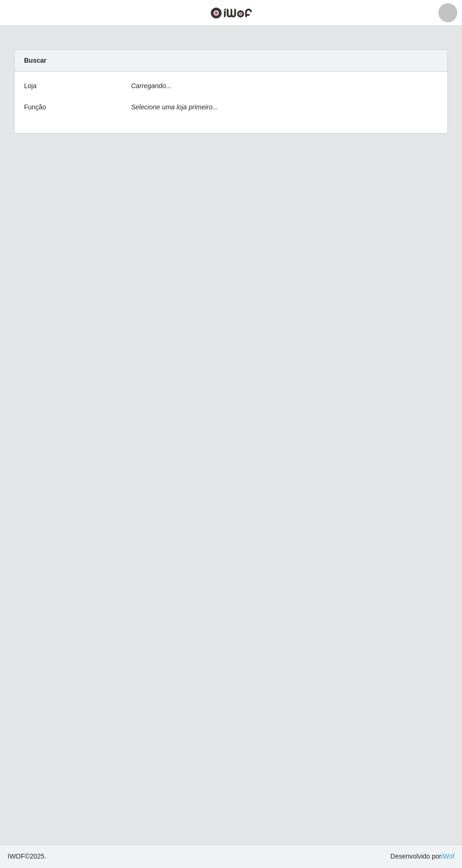  What do you see at coordinates (16, 857) in the screenshot?
I see `span: IWOF` at bounding box center [16, 857].